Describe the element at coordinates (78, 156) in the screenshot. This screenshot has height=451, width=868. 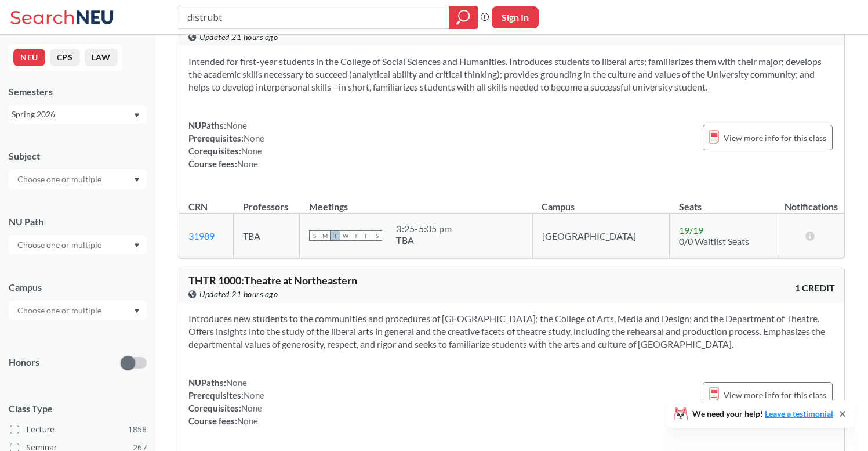
I see `div: Subject` at that location.